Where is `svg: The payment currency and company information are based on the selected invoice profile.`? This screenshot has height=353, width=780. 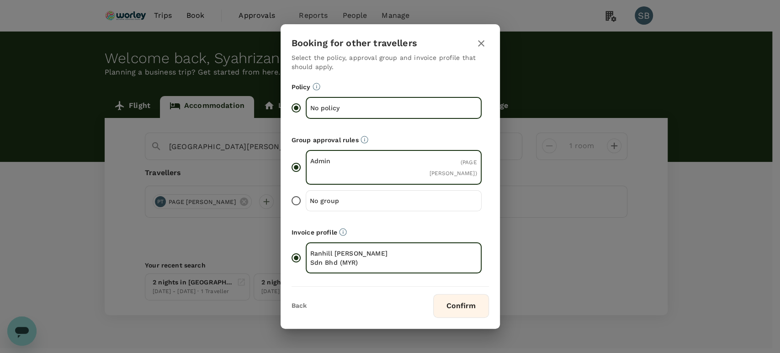
svg: The payment currency and company information are based on the selected invoice profile. is located at coordinates (343, 232).